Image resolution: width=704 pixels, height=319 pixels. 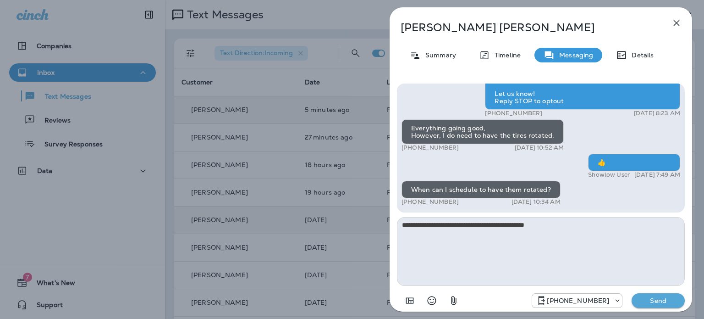 I want to click on div: +1 (928) 232-1970, so click(x=577, y=300).